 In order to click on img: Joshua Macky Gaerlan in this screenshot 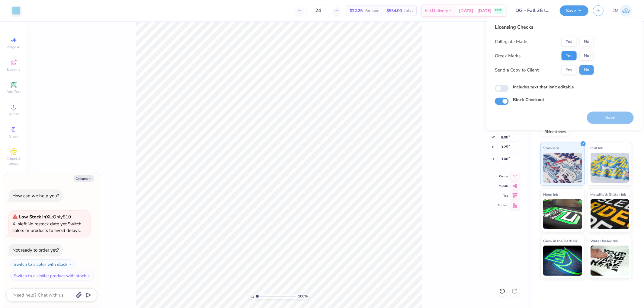, I will do `click(626, 11)`.